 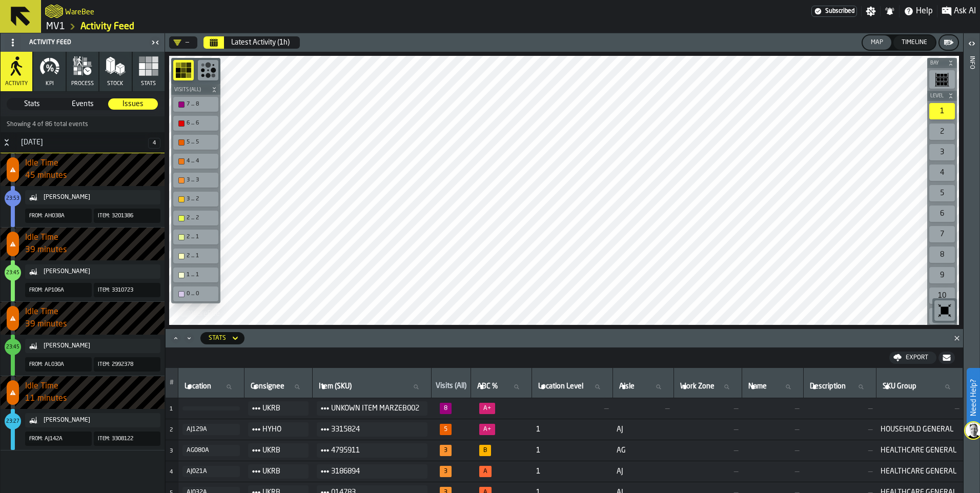 What do you see at coordinates (260, 43) in the screenshot?
I see `div: Latest Activity (1h)` at bounding box center [260, 43].